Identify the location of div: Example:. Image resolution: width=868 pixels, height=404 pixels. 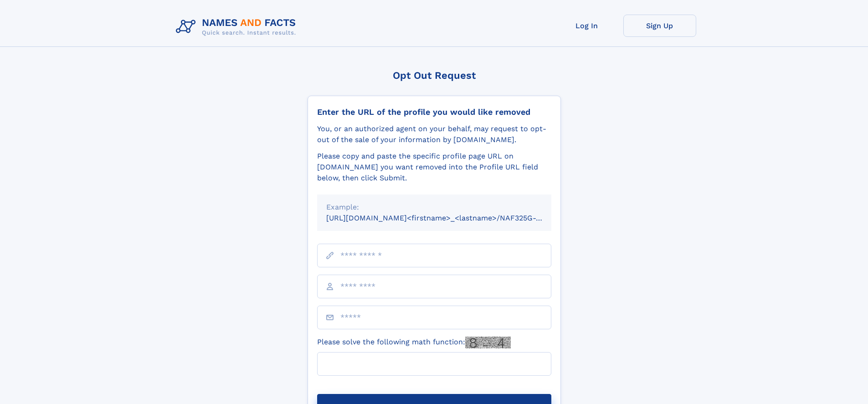
(434, 207).